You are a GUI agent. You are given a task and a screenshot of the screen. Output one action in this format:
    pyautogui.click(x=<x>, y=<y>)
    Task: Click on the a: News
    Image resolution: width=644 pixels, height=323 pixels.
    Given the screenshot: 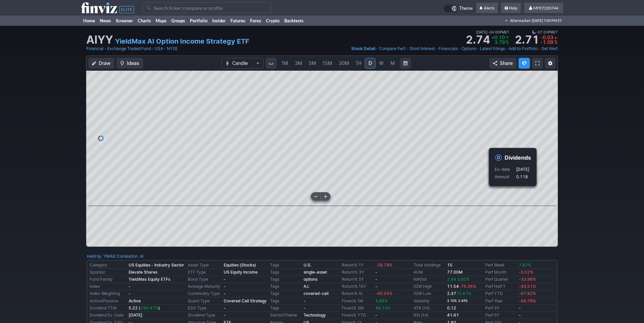 What is the action you would take?
    pyautogui.click(x=105, y=21)
    